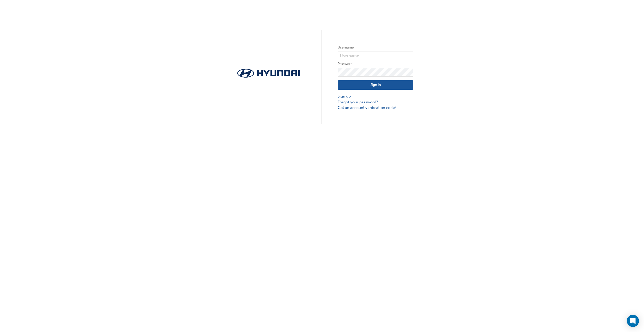 The width and height of the screenshot is (644, 332). What do you see at coordinates (375, 102) in the screenshot?
I see `a: Forgot your password?` at bounding box center [375, 102].